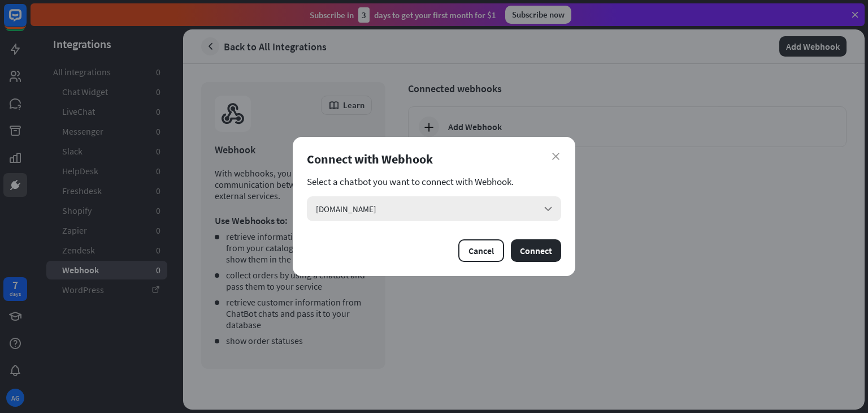 This screenshot has width=868, height=413. Describe the element at coordinates (536, 250) in the screenshot. I see `button: Connect` at that location.